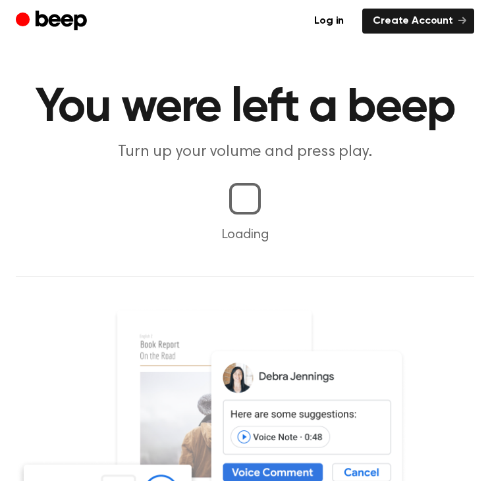 This screenshot has height=481, width=490. I want to click on p: Turn up your volume and press play., so click(245, 152).